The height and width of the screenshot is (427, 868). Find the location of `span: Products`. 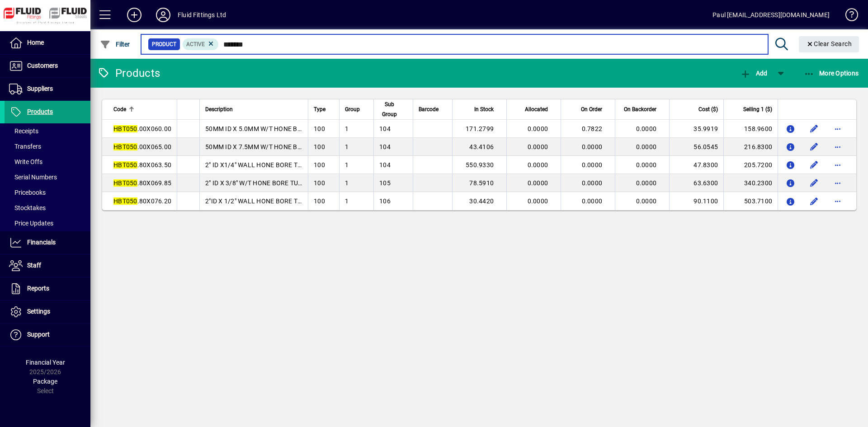

span: Products is located at coordinates (40, 111).